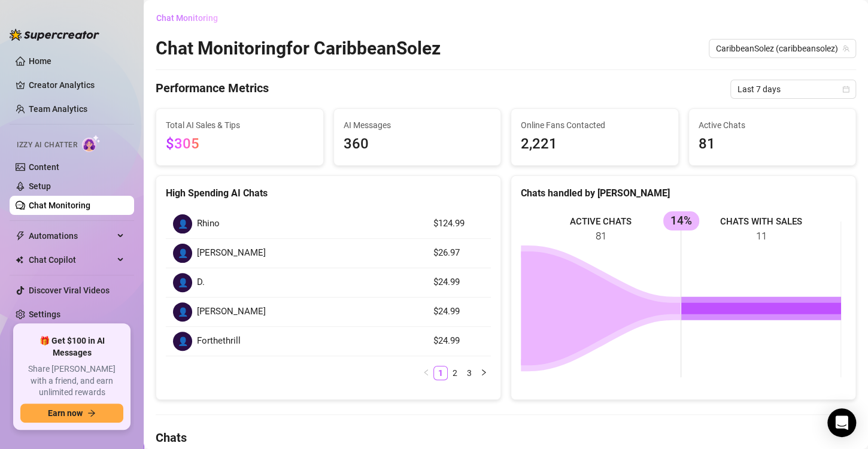  Describe the element at coordinates (470, 373) in the screenshot. I see `li: 3` at that location.